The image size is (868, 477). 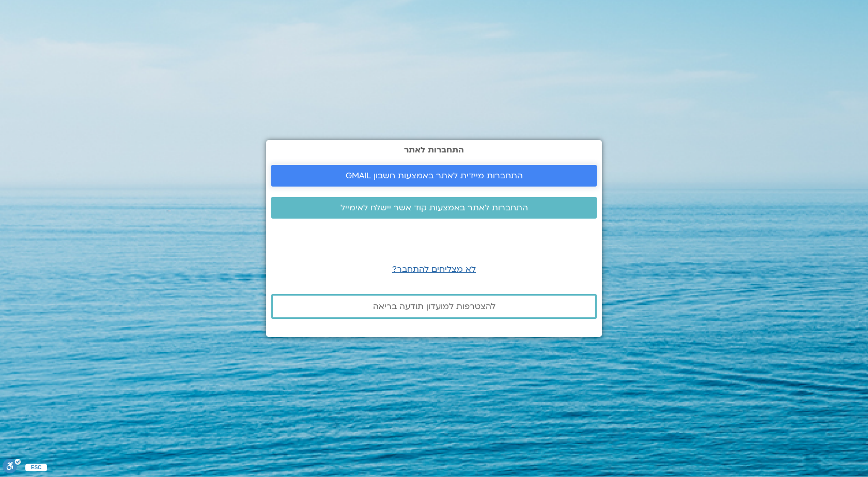 What do you see at coordinates (434, 270) in the screenshot?
I see `span: לא מצליחים להתחבר?` at bounding box center [434, 270].